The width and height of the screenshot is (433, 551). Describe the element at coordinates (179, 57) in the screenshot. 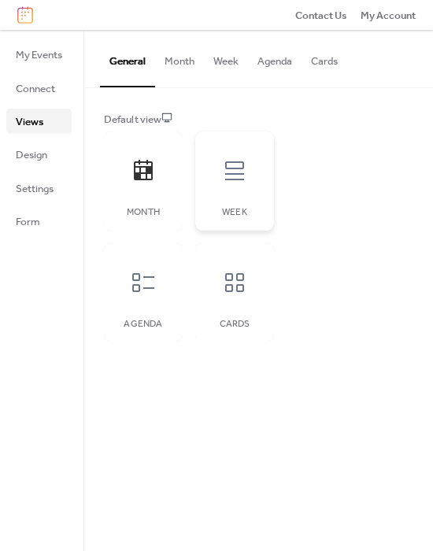

I see `button: Month` at that location.